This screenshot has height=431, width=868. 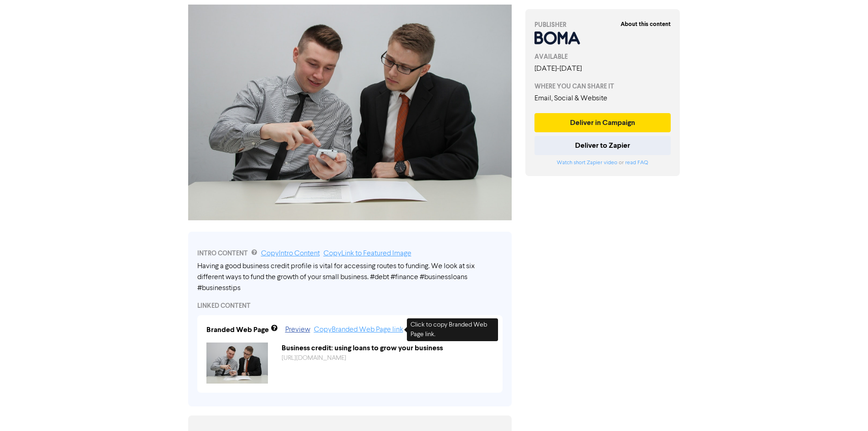 What do you see at coordinates (350, 277) in the screenshot?
I see `div: Having a good business credit profile is vital for accessing routes to funding. We look at six di...` at bounding box center [350, 277].